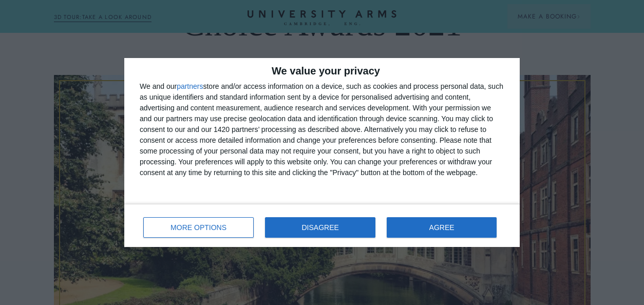 This screenshot has height=305, width=644. What do you see at coordinates (322, 152) in the screenshot?
I see `div: qc-cmp2-ui` at bounding box center [322, 152].